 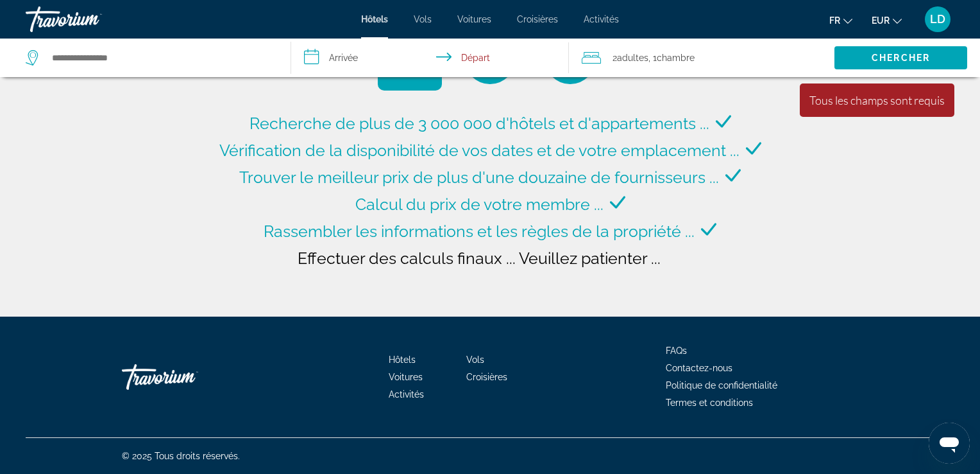 I want to click on span: Vérification de la disponibilité de vos dates et de votre emplacement ..., so click(x=479, y=150).